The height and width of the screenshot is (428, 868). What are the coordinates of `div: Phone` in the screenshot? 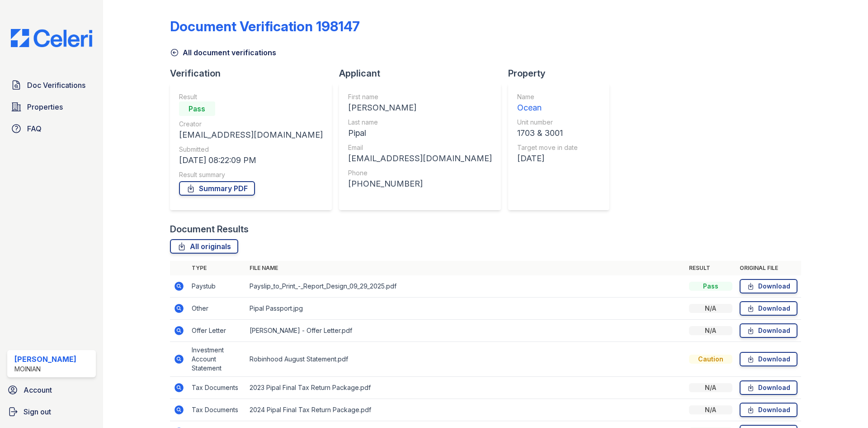 It's located at (420, 173).